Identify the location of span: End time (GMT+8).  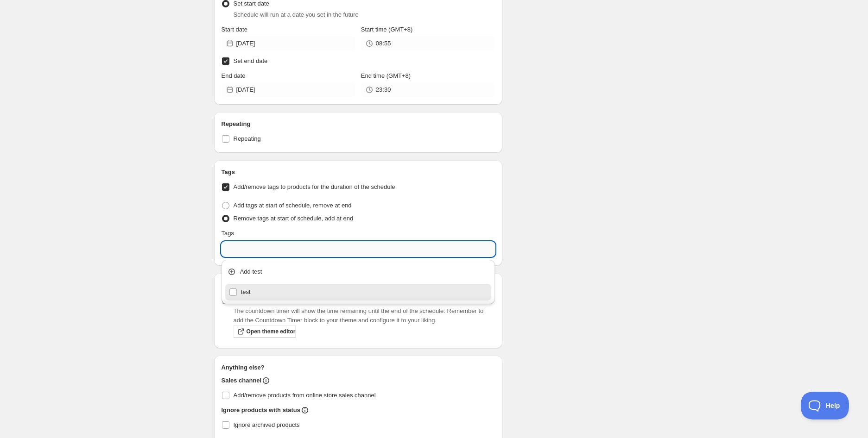
(385, 76).